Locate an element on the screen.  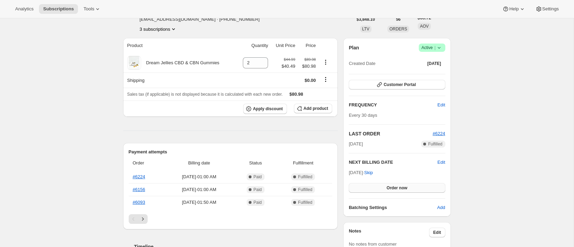
h3: Notes is located at coordinates (389, 232).